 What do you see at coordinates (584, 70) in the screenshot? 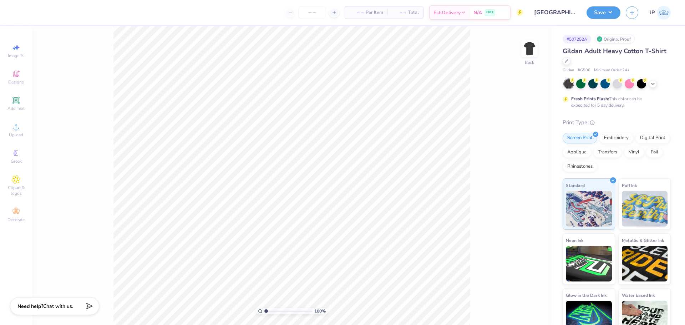
I see `span: # G500` at bounding box center [584, 70].